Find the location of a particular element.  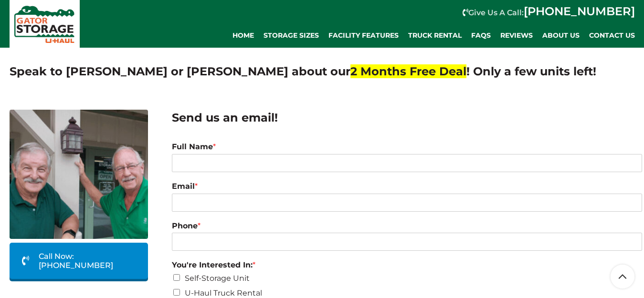

h2: Send us an email! is located at coordinates (407, 118).